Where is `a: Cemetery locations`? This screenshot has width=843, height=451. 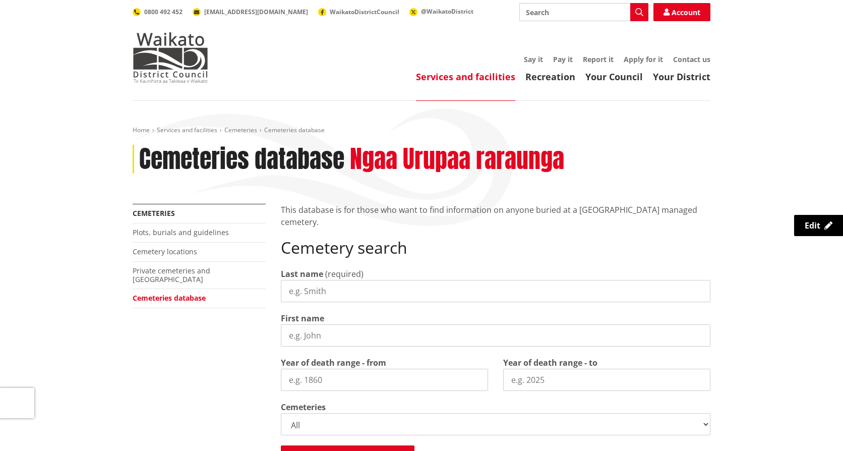
a: Cemetery locations is located at coordinates (165, 251).